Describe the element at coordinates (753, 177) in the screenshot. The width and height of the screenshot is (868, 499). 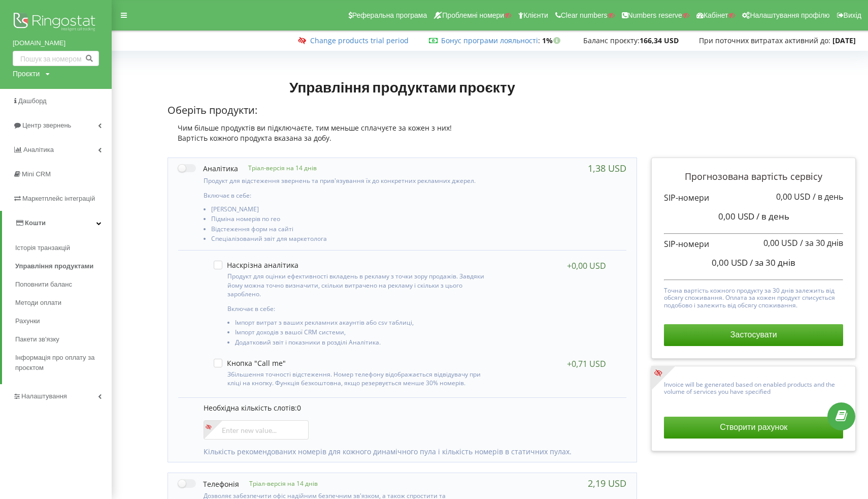
I see `p: Прогнозована вартість сервісу` at that location.